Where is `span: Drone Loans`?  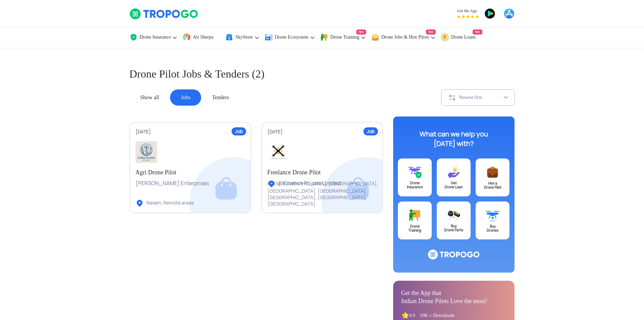 span: Drone Loans is located at coordinates (463, 37).